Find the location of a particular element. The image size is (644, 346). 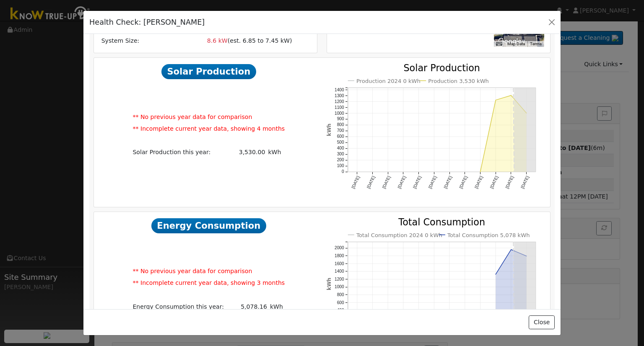

button: Map Data is located at coordinates (516, 44).